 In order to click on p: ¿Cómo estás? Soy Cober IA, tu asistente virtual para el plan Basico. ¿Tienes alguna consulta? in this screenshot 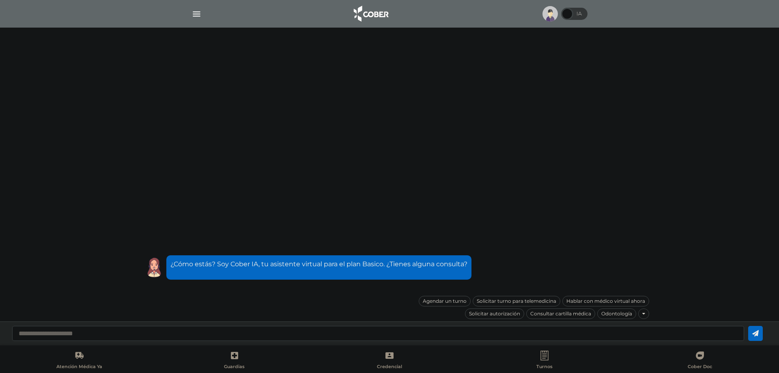, I will do `click(319, 264)`.